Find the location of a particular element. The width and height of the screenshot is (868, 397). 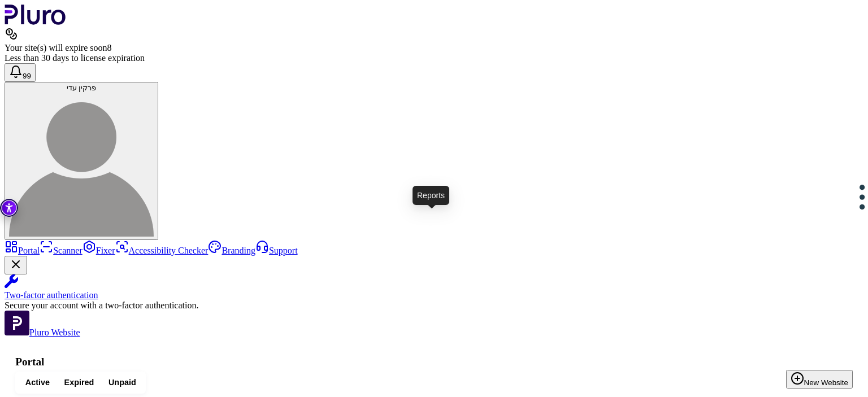

a: Scanner is located at coordinates (61, 250).